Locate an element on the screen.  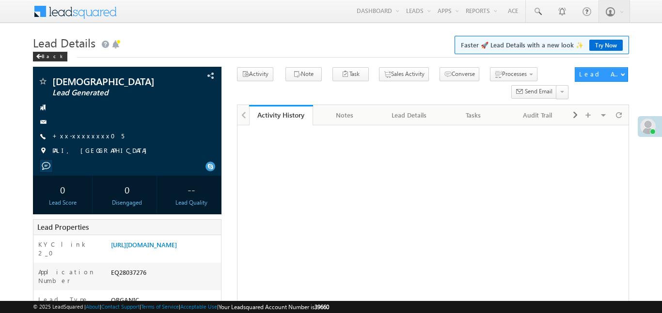
button: Lead Actions is located at coordinates (601, 75).